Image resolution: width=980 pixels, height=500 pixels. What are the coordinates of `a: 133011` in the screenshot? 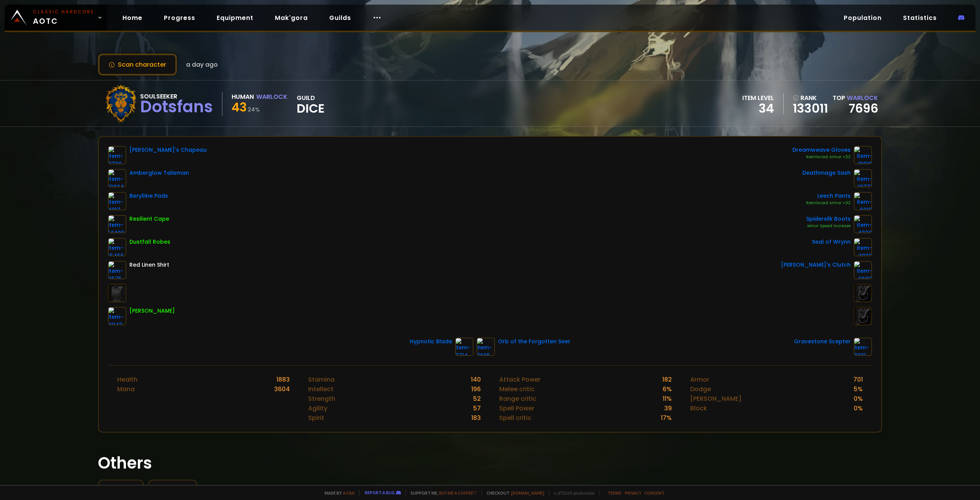 It's located at (810, 109).